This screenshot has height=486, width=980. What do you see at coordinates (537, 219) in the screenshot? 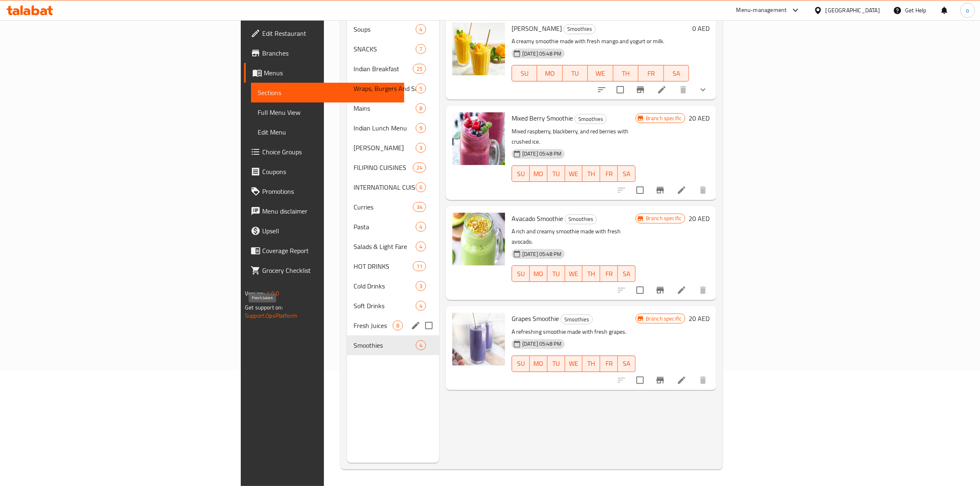
I see `span: Avacado Smoothie` at bounding box center [537, 219].